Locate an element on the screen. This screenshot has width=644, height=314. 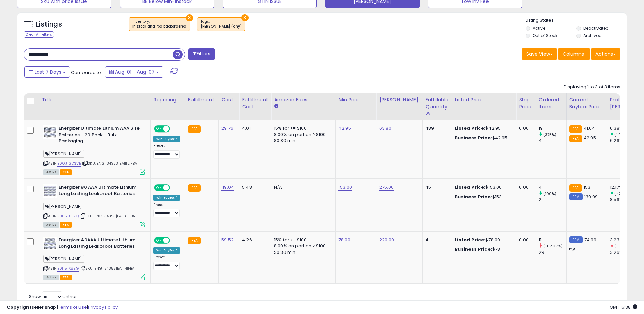
a: 59.52 is located at coordinates (227, 240).